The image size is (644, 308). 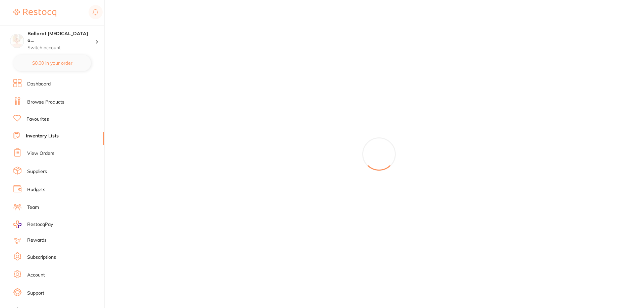 What do you see at coordinates (35, 13) in the screenshot?
I see `a: Restocq Logo` at bounding box center [35, 13].